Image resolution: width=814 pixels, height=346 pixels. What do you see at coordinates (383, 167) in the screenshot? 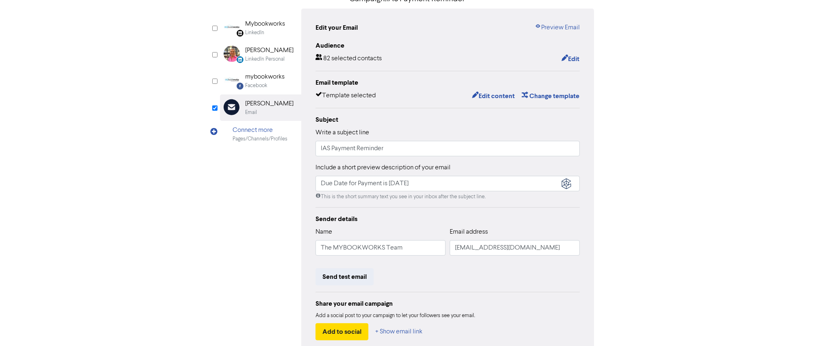
I see `label: Include a short preview description of your email` at bounding box center [383, 167].